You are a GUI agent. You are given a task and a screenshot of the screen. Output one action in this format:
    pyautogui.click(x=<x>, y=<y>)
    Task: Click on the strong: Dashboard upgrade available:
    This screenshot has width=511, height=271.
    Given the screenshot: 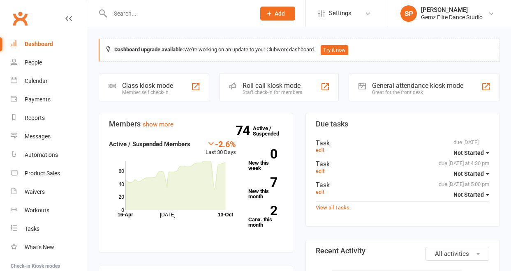 What is the action you would take?
    pyautogui.click(x=149, y=49)
    